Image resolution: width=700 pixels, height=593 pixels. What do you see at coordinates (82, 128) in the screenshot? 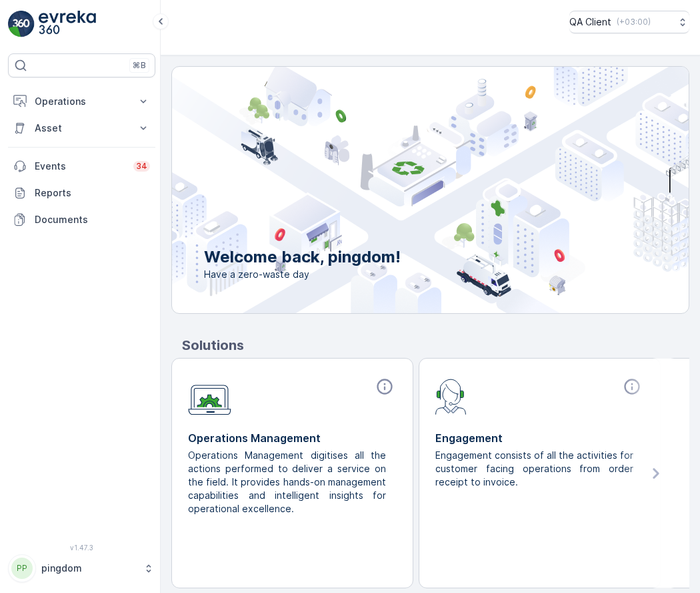
I see `button: Asset` at bounding box center [82, 128].